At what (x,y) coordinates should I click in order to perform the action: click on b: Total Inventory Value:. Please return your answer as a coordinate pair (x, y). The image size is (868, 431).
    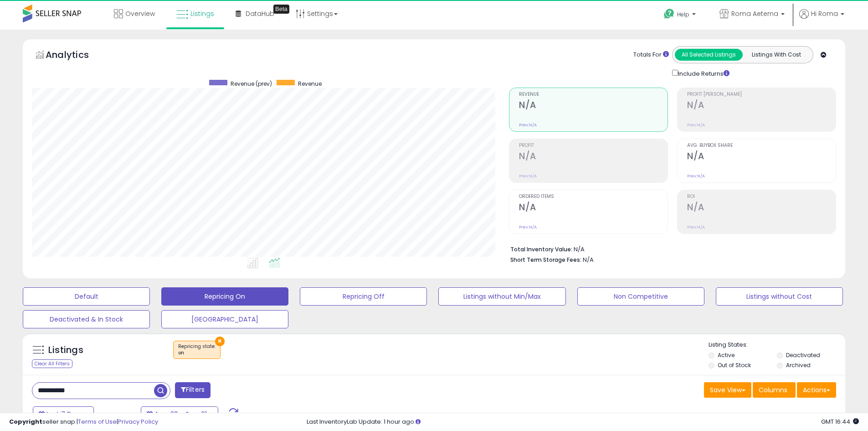
    Looking at the image, I should click on (541, 249).